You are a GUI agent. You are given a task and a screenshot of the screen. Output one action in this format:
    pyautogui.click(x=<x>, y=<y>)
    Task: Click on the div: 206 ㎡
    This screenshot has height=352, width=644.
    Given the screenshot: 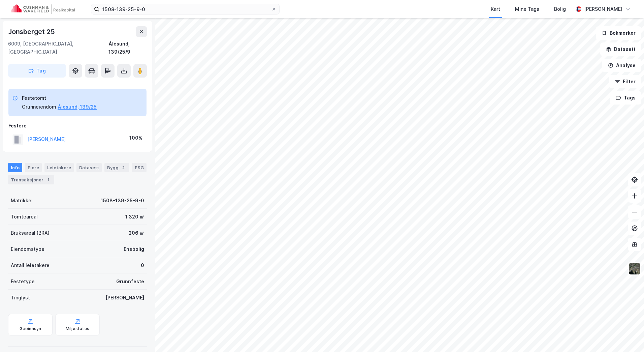 What is the action you would take?
    pyautogui.click(x=137, y=233)
    